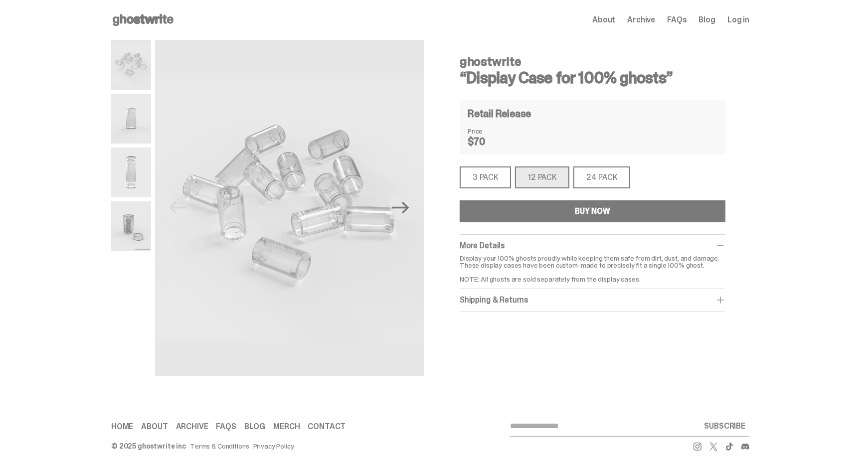  Describe the element at coordinates (327, 427) in the screenshot. I see `a: Contact` at that location.